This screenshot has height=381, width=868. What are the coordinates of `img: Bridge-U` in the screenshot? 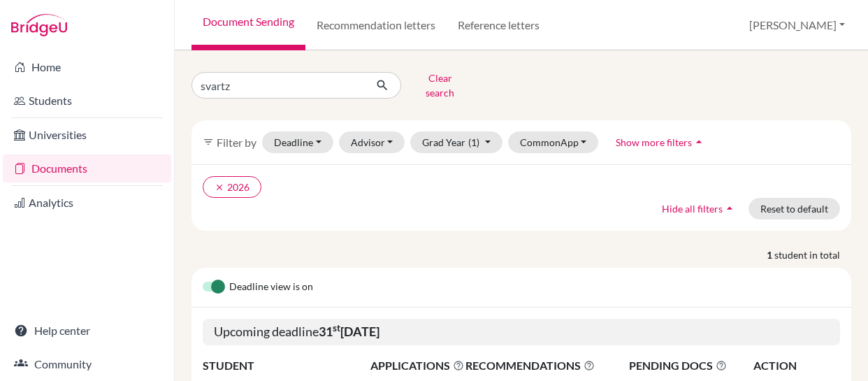 It's located at (39, 25).